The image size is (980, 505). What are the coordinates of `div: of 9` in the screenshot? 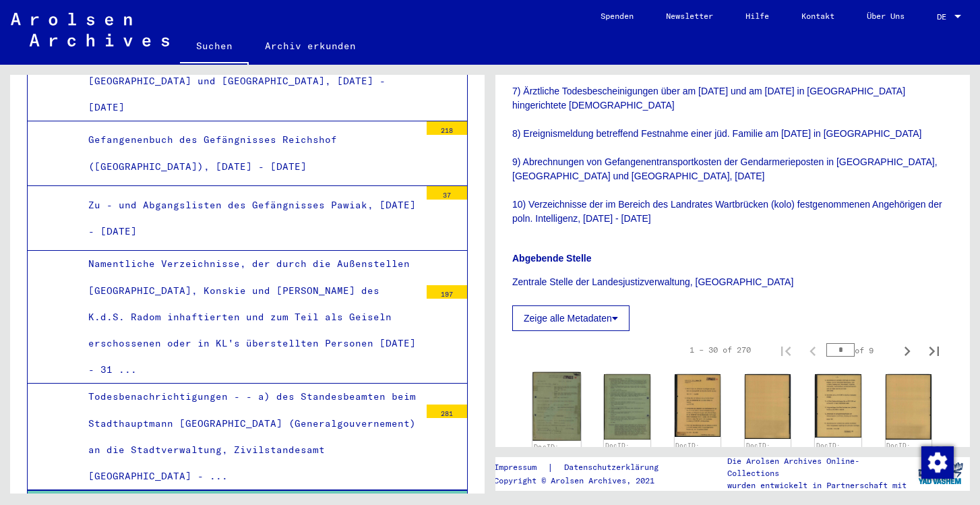 It's located at (860, 350).